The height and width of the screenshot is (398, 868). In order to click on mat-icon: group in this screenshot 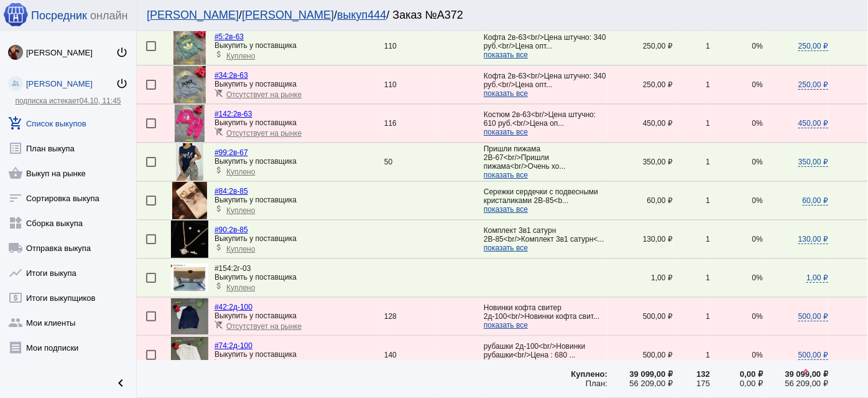, I will do `click(15, 322)`.